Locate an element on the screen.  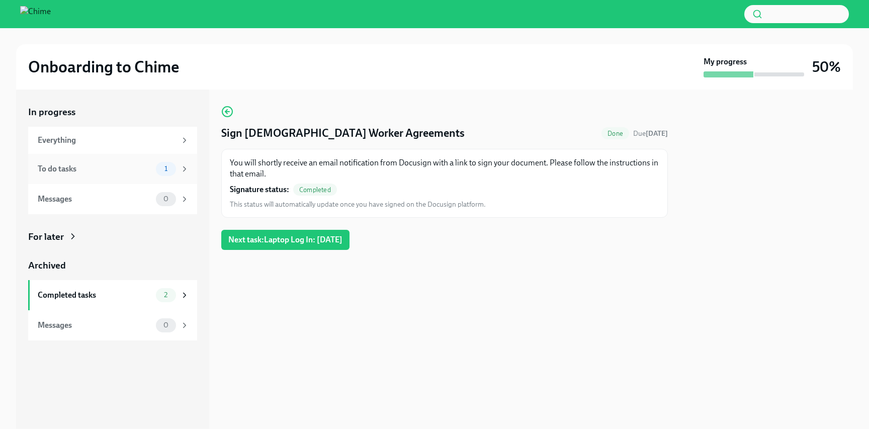
span: Done is located at coordinates (615, 133).